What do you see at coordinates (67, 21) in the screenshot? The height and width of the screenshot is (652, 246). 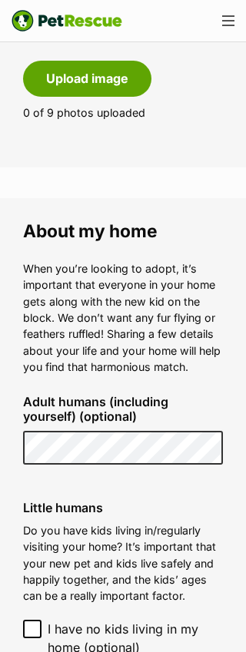 I see `a: PetRescue` at bounding box center [67, 21].